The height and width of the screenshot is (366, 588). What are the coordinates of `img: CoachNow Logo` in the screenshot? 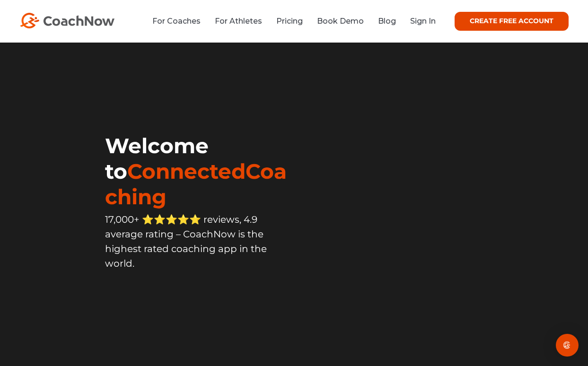 It's located at (67, 20).